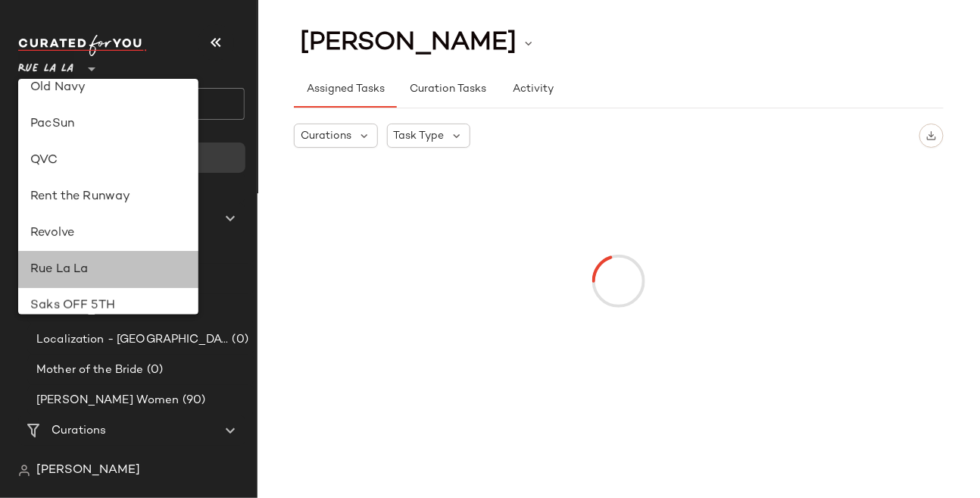 This screenshot has height=498, width=980. I want to click on img: cfy_white_logo.C9jOOHJF.svg, so click(83, 46).